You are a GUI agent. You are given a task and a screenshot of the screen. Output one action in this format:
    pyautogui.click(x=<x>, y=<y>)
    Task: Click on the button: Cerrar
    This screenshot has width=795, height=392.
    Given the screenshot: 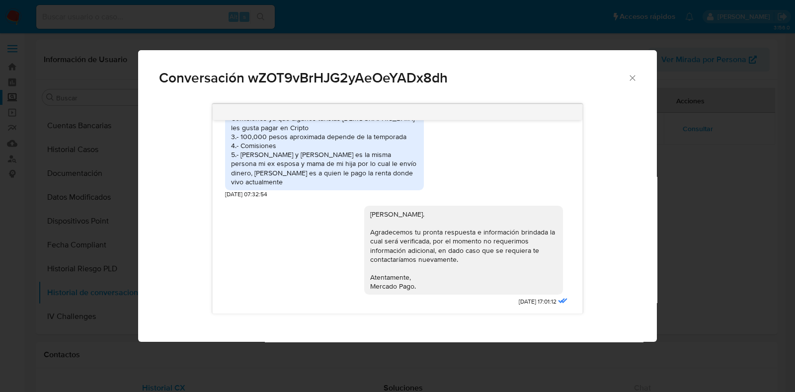 What is the action you would take?
    pyautogui.click(x=632, y=78)
    